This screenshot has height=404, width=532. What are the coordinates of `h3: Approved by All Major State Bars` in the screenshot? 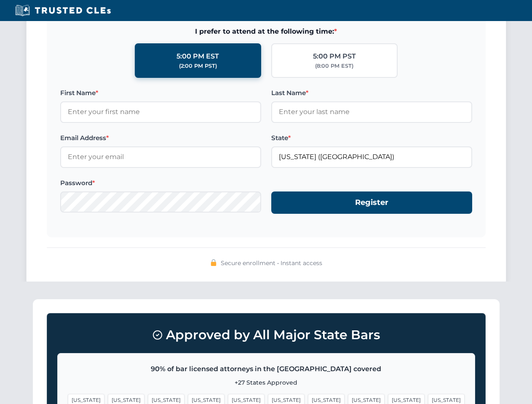 It's located at (266, 335).